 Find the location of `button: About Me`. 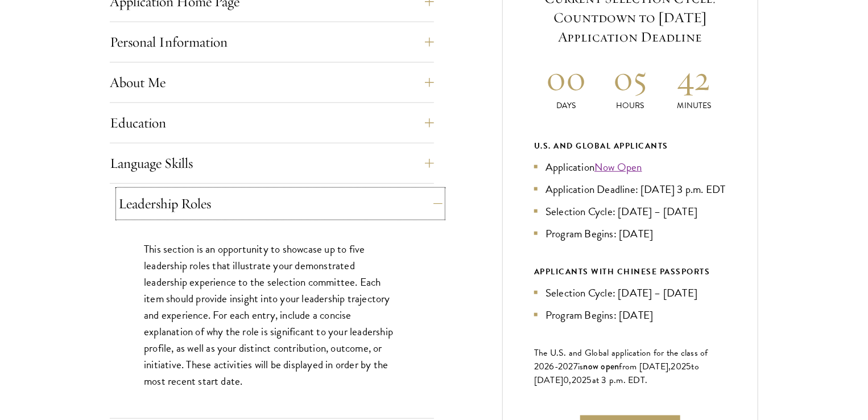

button: About Me is located at coordinates (272, 83).